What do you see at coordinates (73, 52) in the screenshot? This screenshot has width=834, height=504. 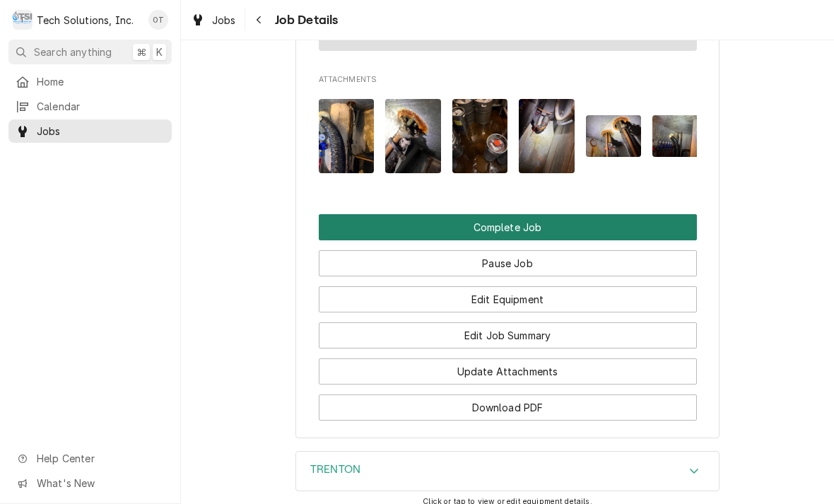 I see `span: Search anything` at bounding box center [73, 52].